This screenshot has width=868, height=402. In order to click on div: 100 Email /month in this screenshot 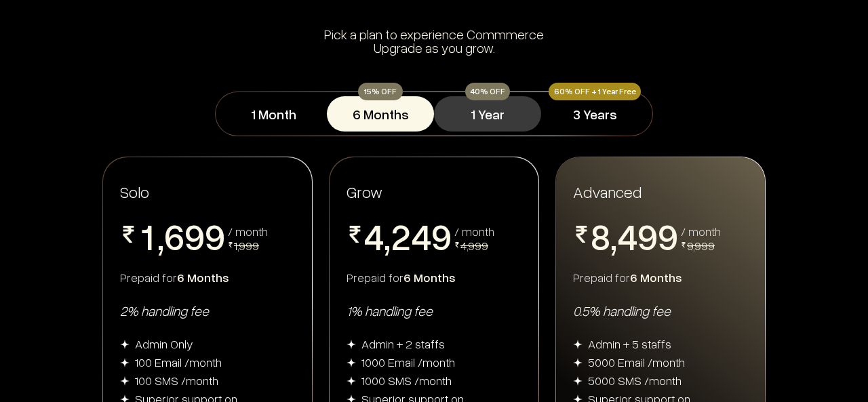, I will do `click(178, 362)`.